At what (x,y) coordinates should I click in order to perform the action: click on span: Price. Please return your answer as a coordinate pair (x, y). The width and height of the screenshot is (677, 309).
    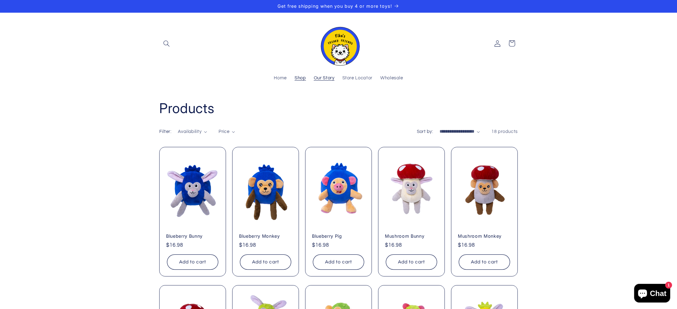
    Looking at the image, I should click on (224, 132).